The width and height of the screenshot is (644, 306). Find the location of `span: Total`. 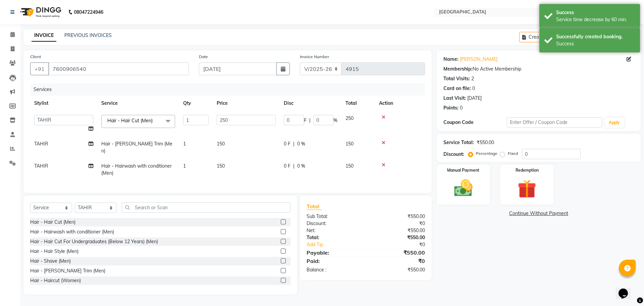

span: Total is located at coordinates (315, 206).